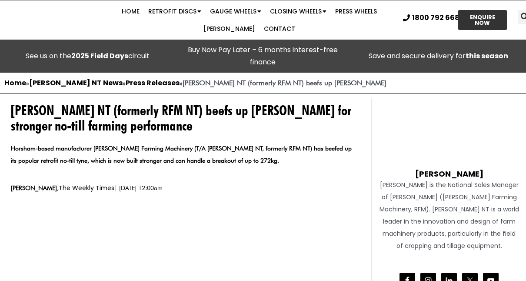 Image resolution: width=526 pixels, height=281 pixels. I want to click on img: Ryan NT logo, so click(64, 20).